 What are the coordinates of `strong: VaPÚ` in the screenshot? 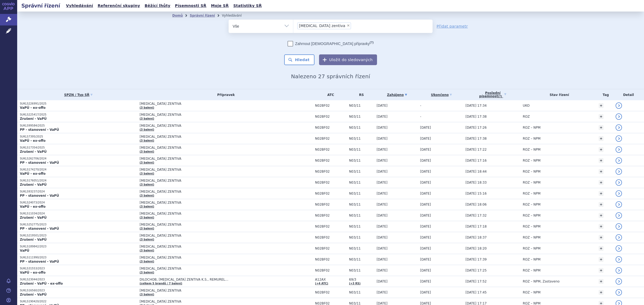 It's located at (25, 251).